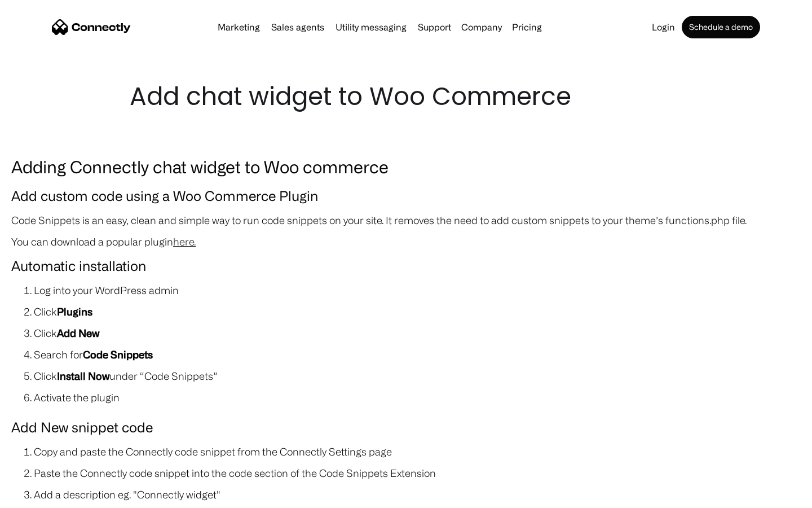 The width and height of the screenshot is (812, 508). Describe the element at coordinates (39, 496) in the screenshot. I see `aside: Language selected: English` at that location.